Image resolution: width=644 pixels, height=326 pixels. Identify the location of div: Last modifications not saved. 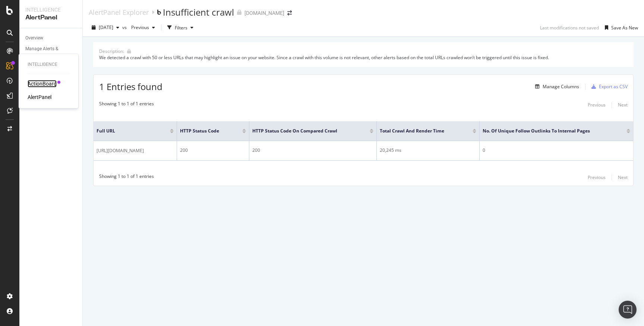
(569, 28).